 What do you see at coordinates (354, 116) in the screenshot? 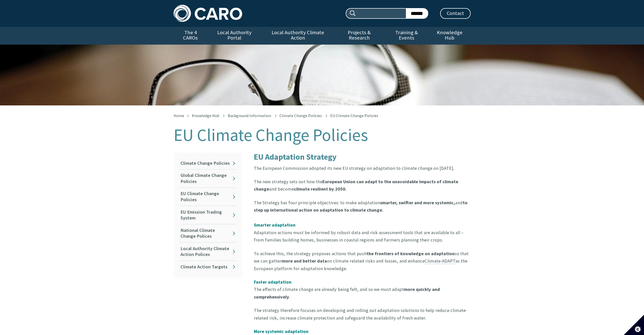
I see `span: EU Climate Change Policies` at bounding box center [354, 116].